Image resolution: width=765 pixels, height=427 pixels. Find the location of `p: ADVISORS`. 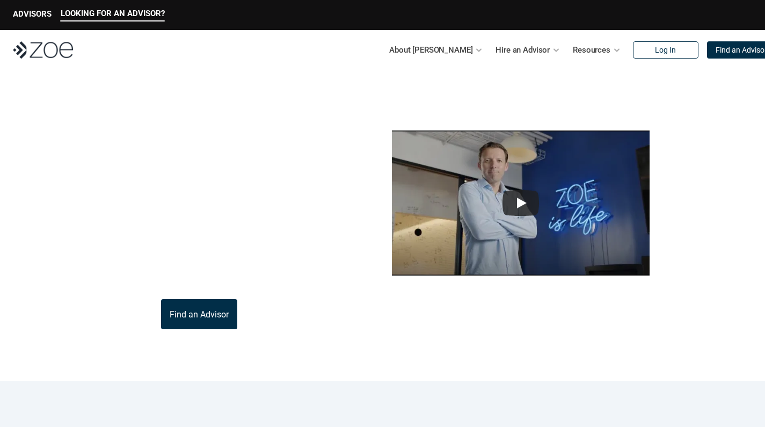

p: ADVISORS is located at coordinates (32, 14).